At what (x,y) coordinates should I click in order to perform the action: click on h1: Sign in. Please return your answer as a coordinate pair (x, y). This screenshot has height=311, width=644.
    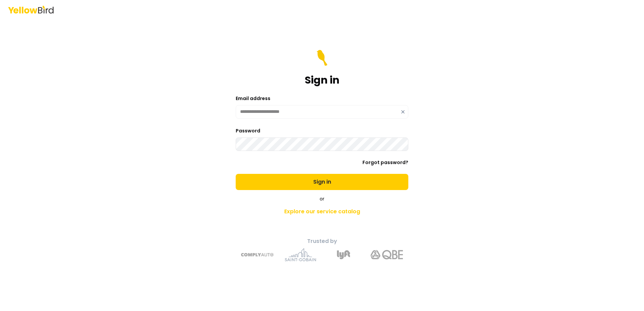
    Looking at the image, I should click on (322, 80).